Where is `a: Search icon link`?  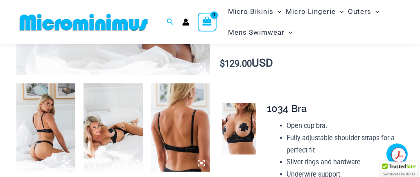
a: Search icon link is located at coordinates (170, 22).